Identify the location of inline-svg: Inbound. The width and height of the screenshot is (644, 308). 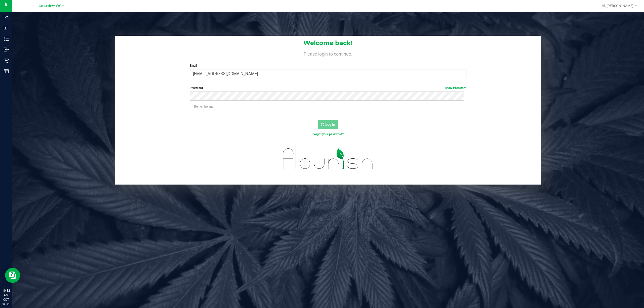
(6, 28).